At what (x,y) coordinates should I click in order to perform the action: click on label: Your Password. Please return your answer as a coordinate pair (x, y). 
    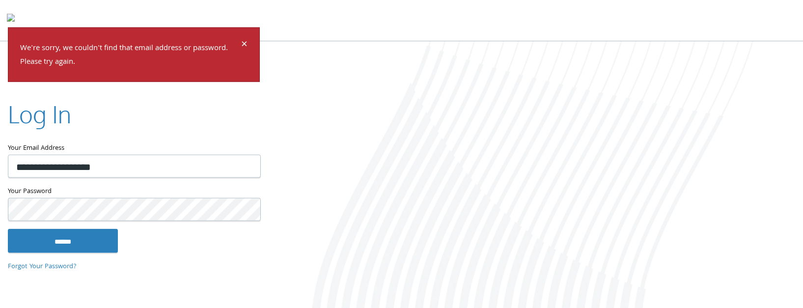
    Looking at the image, I should click on (134, 192).